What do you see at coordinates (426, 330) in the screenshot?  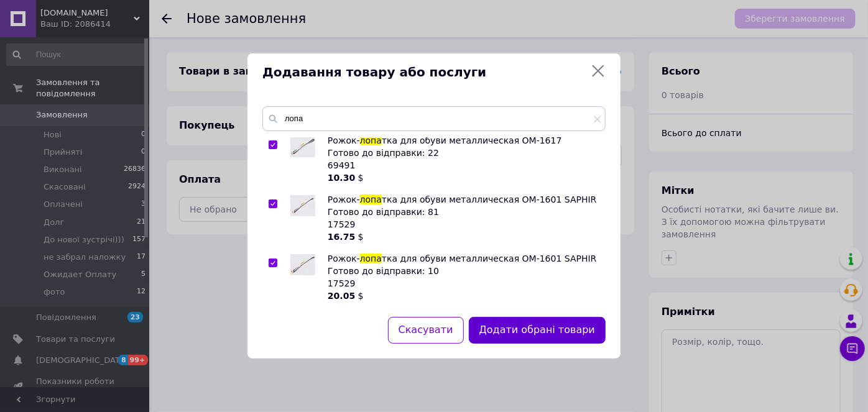 I see `button: Скасувати` at bounding box center [426, 330].